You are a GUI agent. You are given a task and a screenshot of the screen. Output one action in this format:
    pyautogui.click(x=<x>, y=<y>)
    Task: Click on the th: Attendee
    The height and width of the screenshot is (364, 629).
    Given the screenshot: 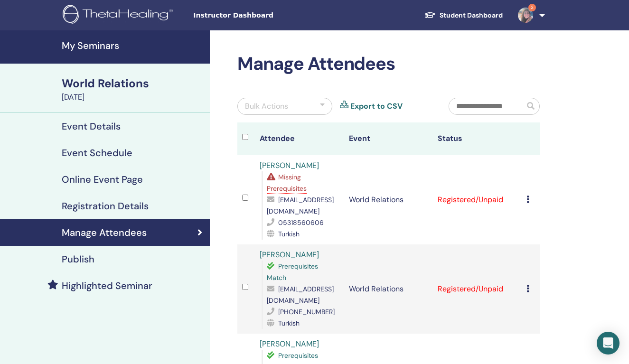 What is the action you would take?
    pyautogui.click(x=299, y=138)
    